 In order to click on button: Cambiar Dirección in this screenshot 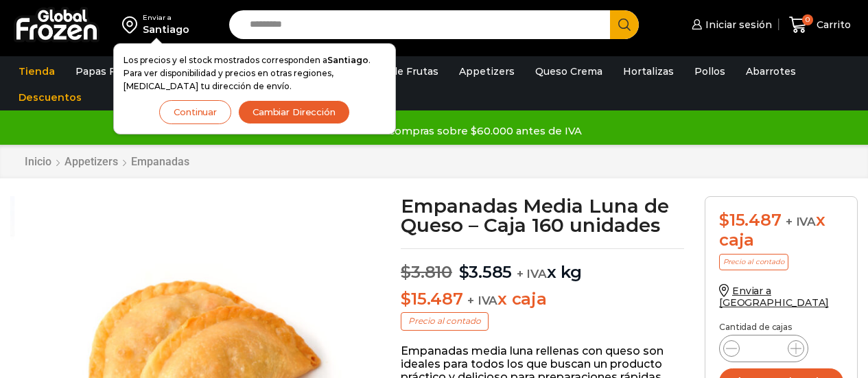, I will do `click(294, 111)`.